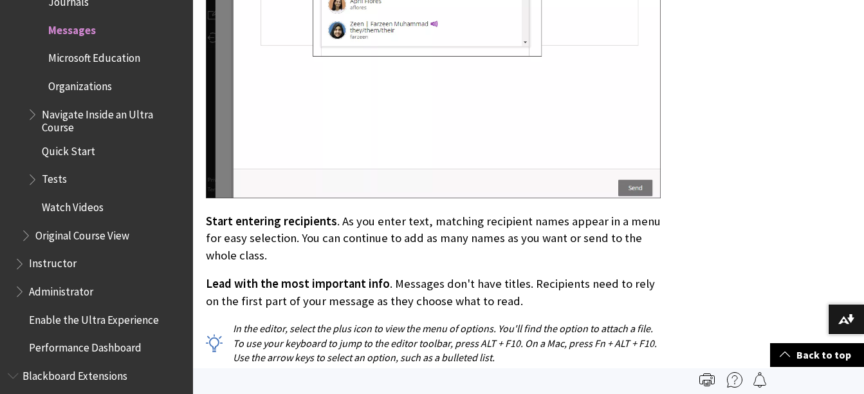 Image resolution: width=864 pixels, height=394 pixels. I want to click on span: Watch Videos, so click(73, 205).